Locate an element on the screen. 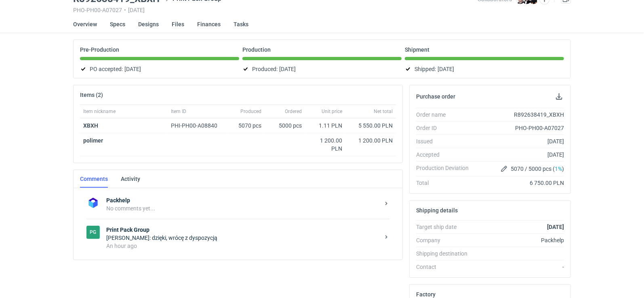  div: Contact is located at coordinates (446, 267).